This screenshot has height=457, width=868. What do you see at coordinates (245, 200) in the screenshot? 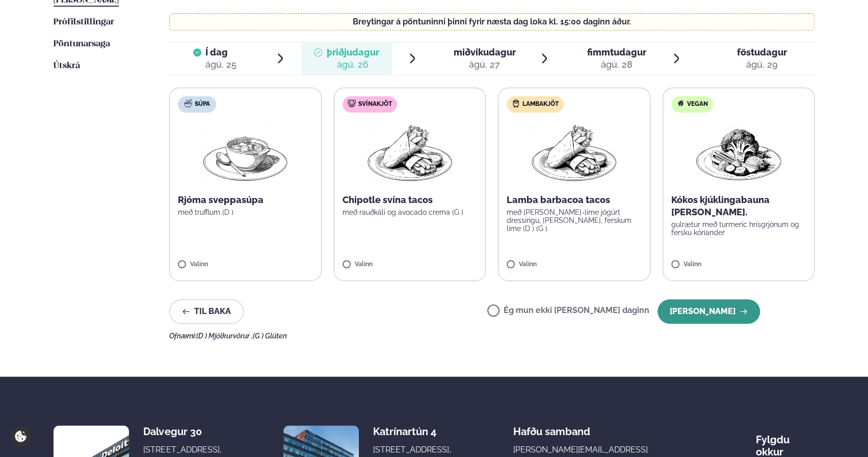
I see `p: Rjóma sveppasúpa` at bounding box center [245, 200].